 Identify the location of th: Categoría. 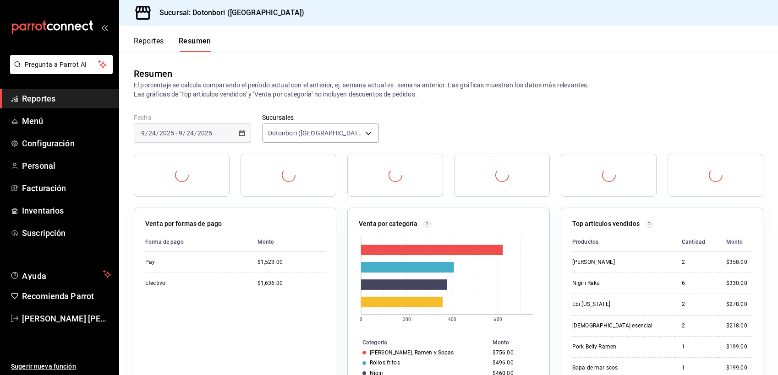
(418, 343).